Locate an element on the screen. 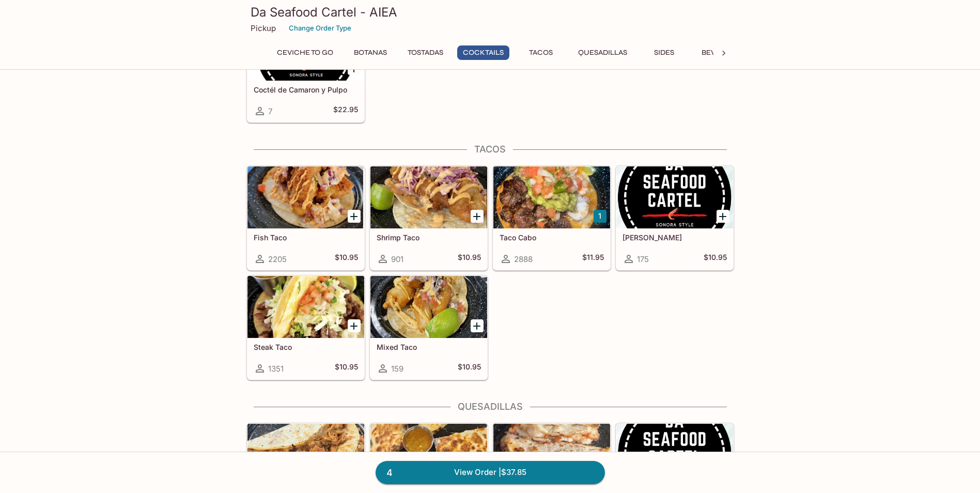 This screenshot has width=980, height=493. button: Botanas is located at coordinates (371, 53).